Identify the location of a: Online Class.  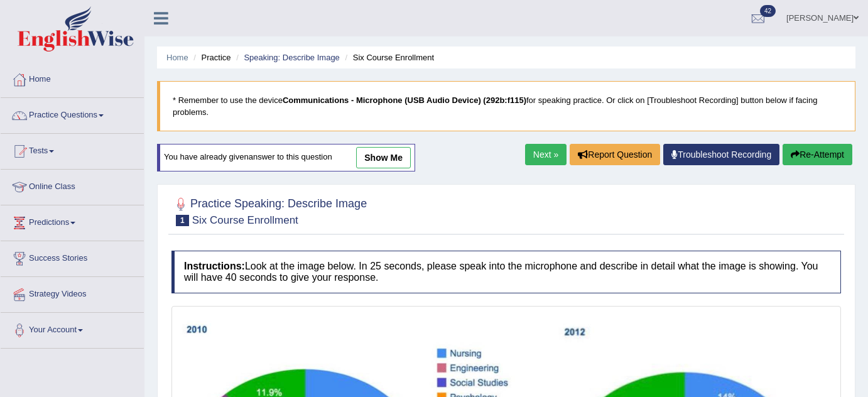
(72, 186).